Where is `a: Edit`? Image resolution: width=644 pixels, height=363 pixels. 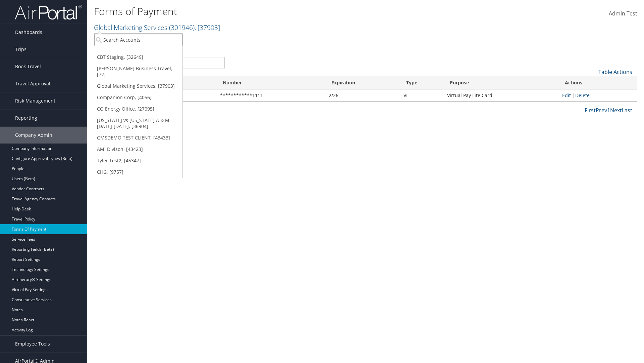
a: Edit is located at coordinates (566, 95).